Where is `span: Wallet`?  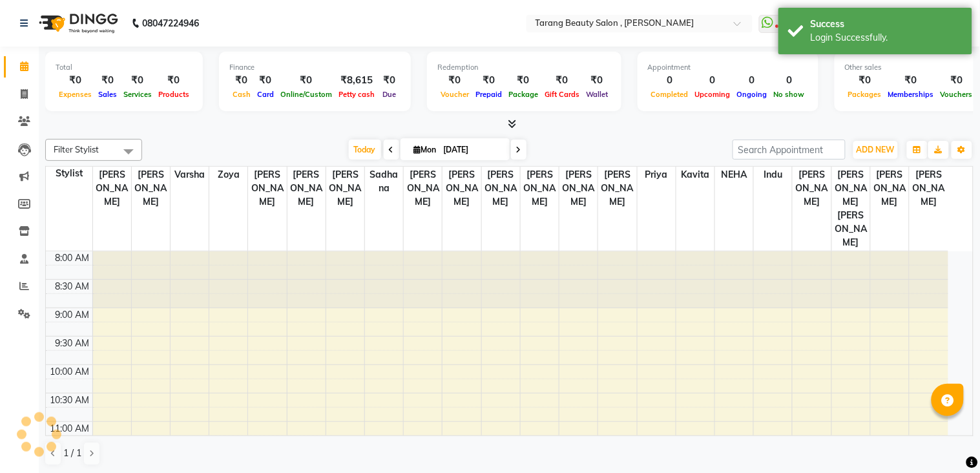
span: Wallet is located at coordinates (597, 95).